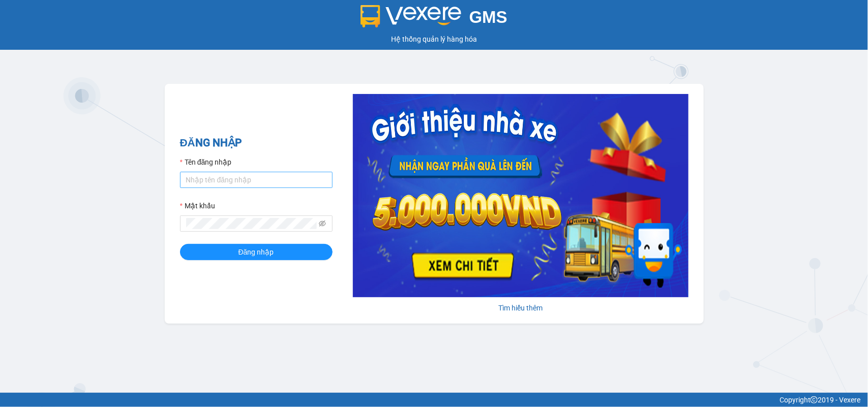 The height and width of the screenshot is (407, 868). I want to click on div: Tìm hiểu thêm, so click(520, 308).